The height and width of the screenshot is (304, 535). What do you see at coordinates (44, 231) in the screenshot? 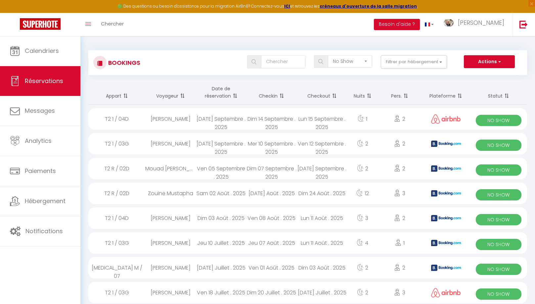
I see `span: Notifications` at bounding box center [44, 231].